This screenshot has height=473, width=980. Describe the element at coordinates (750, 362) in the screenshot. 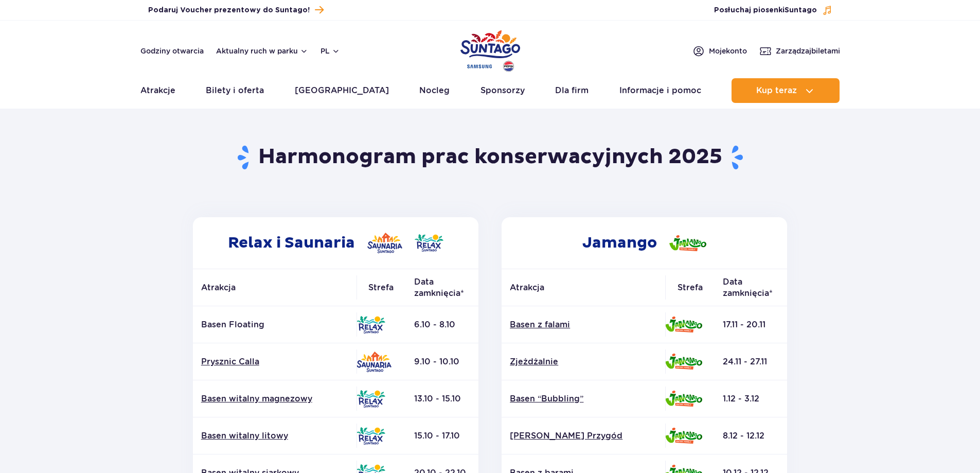

I see `td: 24.11 - 27.11` at that location.